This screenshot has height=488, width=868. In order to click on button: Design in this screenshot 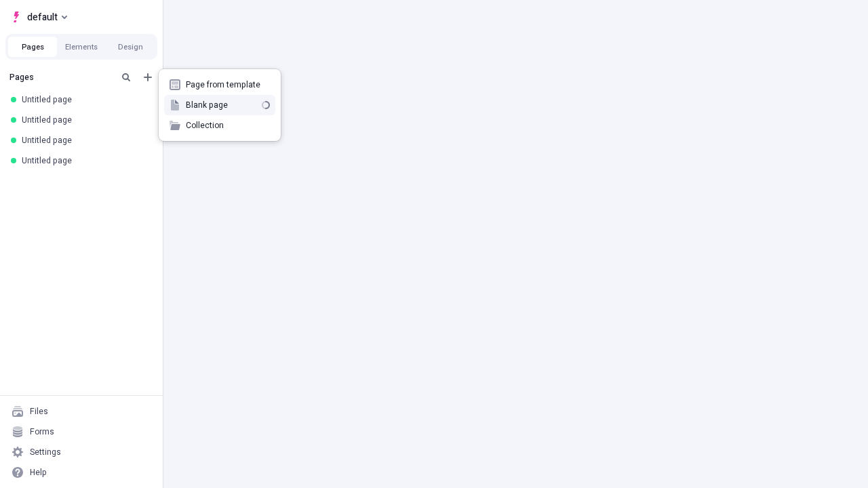, I will do `click(130, 47)`.